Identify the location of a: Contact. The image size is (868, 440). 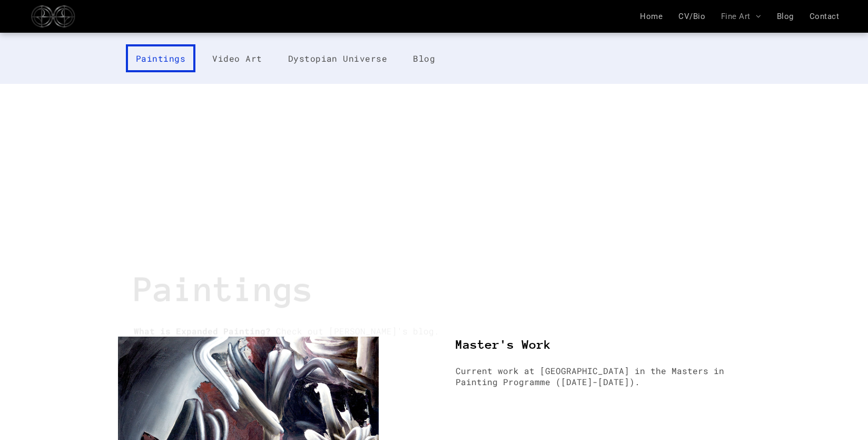
(825, 16).